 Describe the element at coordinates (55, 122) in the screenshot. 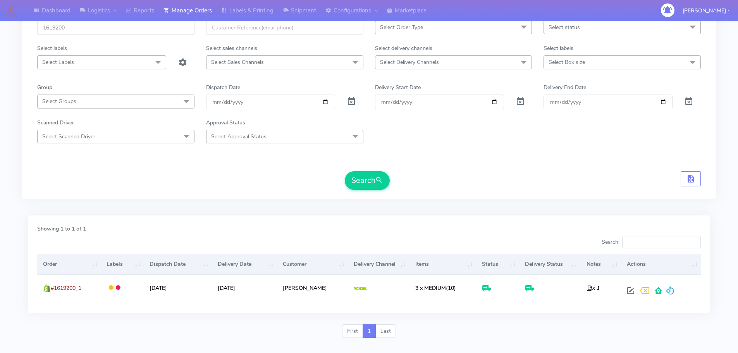

I see `label: Scanned Driver` at that location.